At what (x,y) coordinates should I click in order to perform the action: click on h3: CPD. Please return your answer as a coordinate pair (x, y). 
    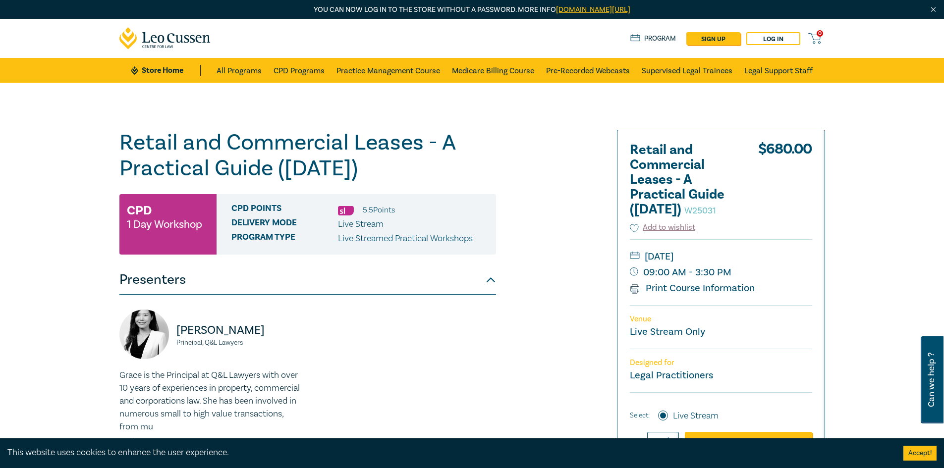
    Looking at the image, I should click on (139, 211).